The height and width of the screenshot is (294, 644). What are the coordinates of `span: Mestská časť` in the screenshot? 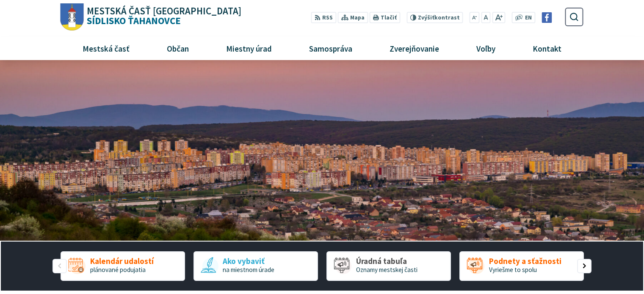 It's located at (106, 48).